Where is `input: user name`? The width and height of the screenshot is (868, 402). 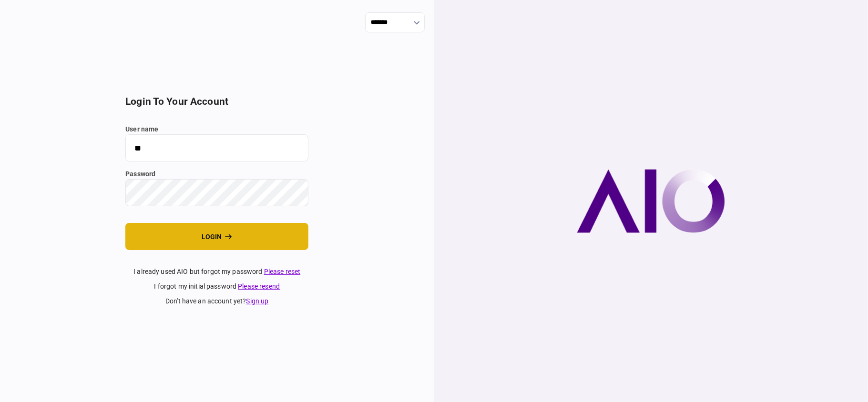 input: user name is located at coordinates (217, 148).